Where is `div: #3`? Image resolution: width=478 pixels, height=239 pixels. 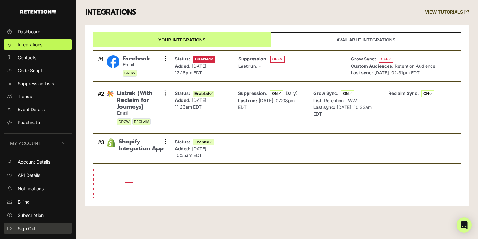
div: #3 is located at coordinates (101, 148).